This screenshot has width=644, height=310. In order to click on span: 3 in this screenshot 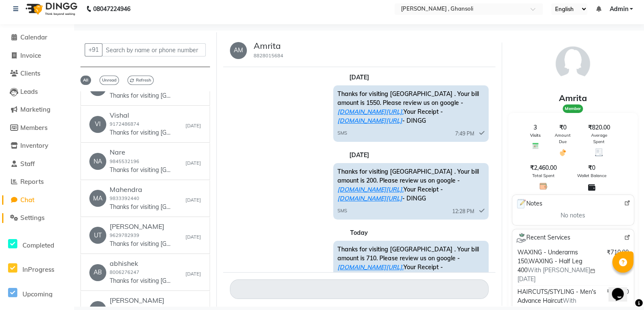, I will do `click(535, 127)`.